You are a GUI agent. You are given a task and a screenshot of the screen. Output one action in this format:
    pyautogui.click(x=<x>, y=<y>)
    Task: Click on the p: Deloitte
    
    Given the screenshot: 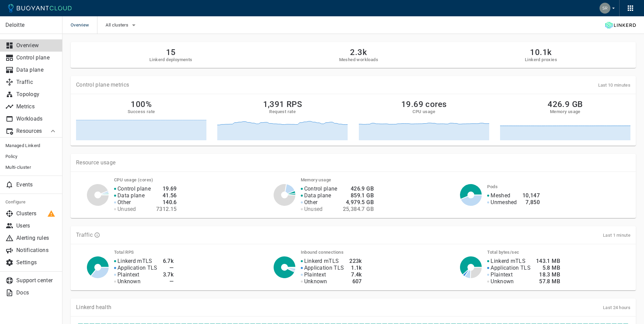 What is the action you would take?
    pyautogui.click(x=31, y=25)
    